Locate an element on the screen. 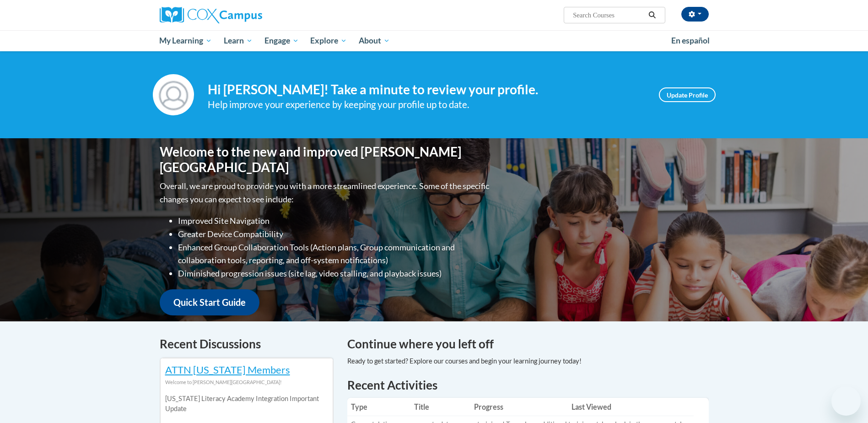  th: Last Viewed is located at coordinates (631, 407).